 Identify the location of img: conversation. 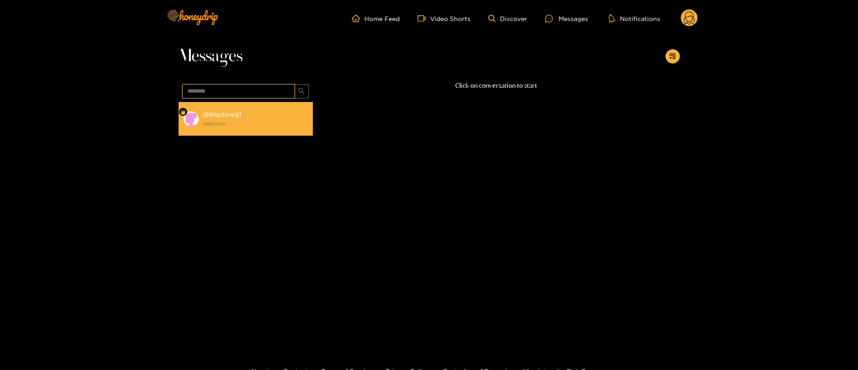
(191, 119).